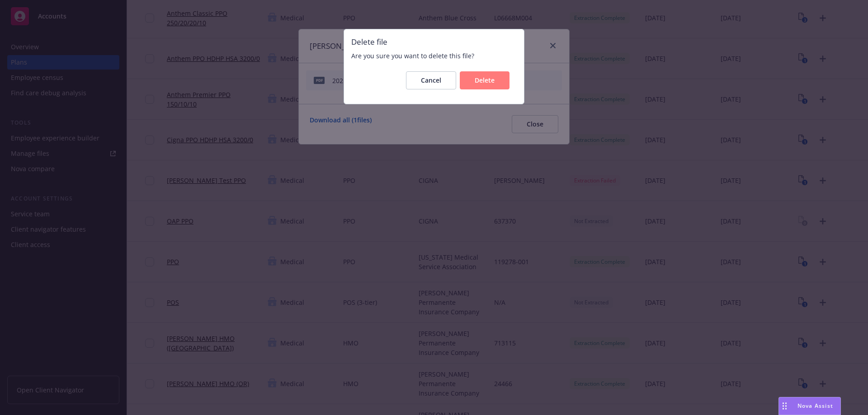 This screenshot has height=415, width=868. I want to click on div: Drag to move, so click(785, 406).